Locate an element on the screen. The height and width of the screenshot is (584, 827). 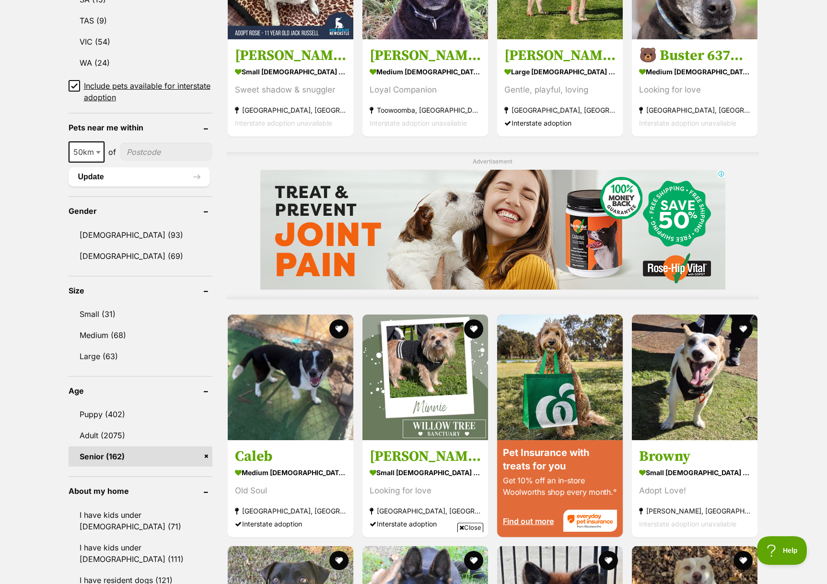
img: Caleb - Fox Terrier (Smooth) x Border Collie Dog is located at coordinates (291, 377).